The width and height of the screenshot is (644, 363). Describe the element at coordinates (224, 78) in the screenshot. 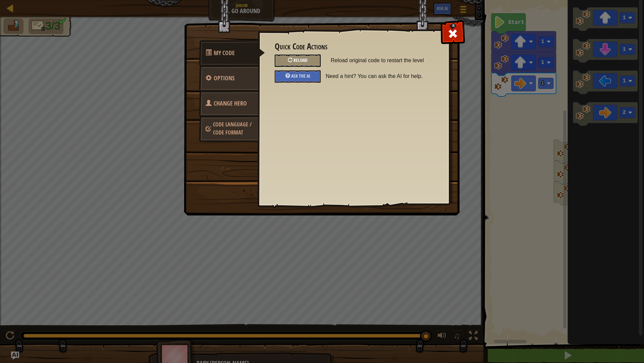

I see `span: Configure settings` at that location.